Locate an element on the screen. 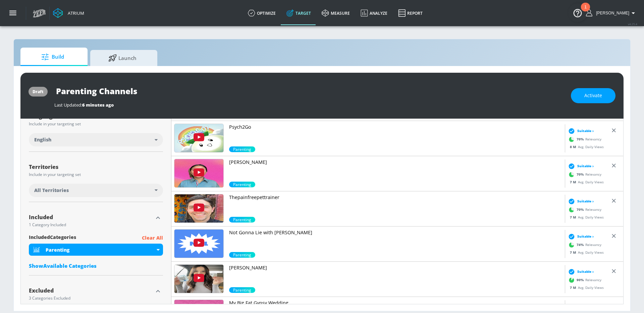  p: My Big Fat Gypsy Wedding is located at coordinates (395, 303).